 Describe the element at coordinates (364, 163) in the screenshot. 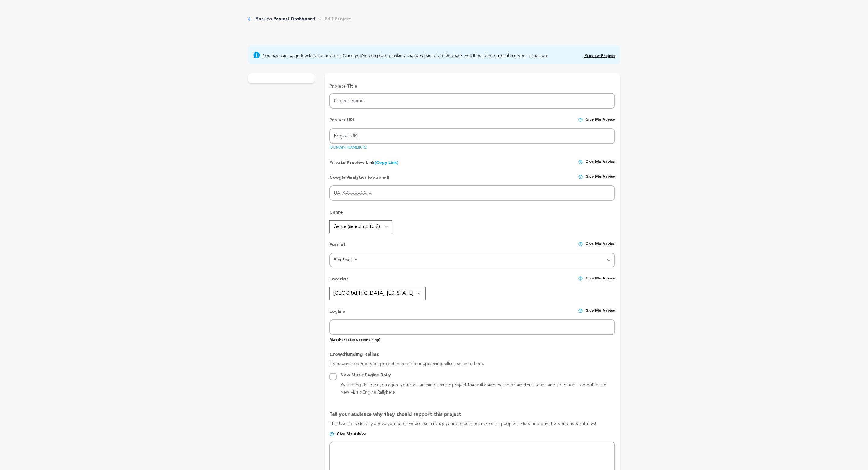

I see `p: Private Preview Link` at that location.